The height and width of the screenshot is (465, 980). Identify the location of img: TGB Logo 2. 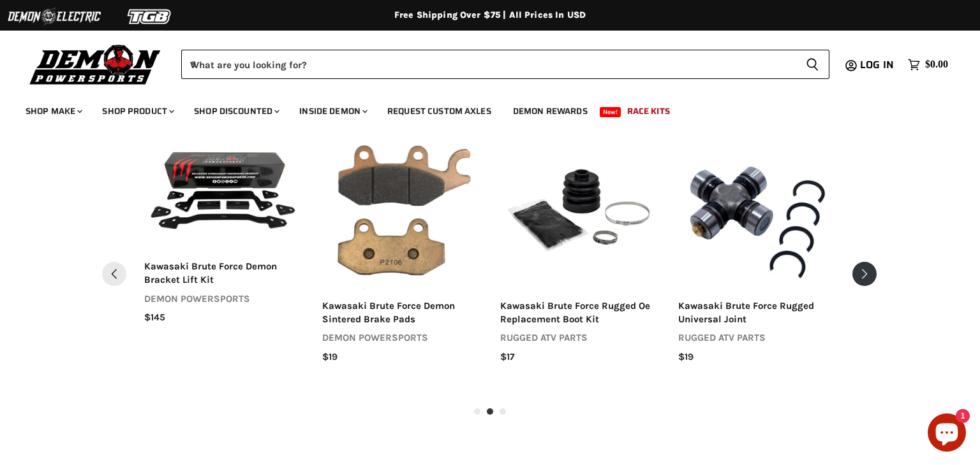
(150, 16).